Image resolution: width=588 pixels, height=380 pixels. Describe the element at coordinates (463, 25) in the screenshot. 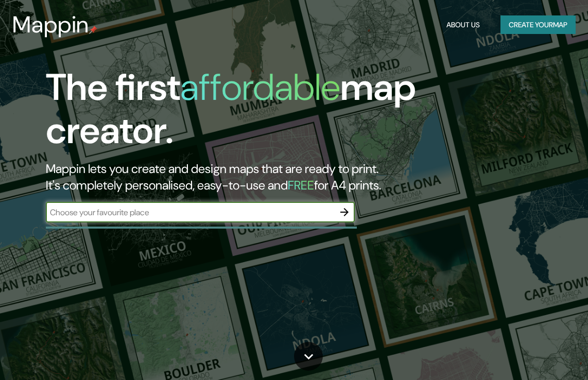

I see `button: About Us` at that location.